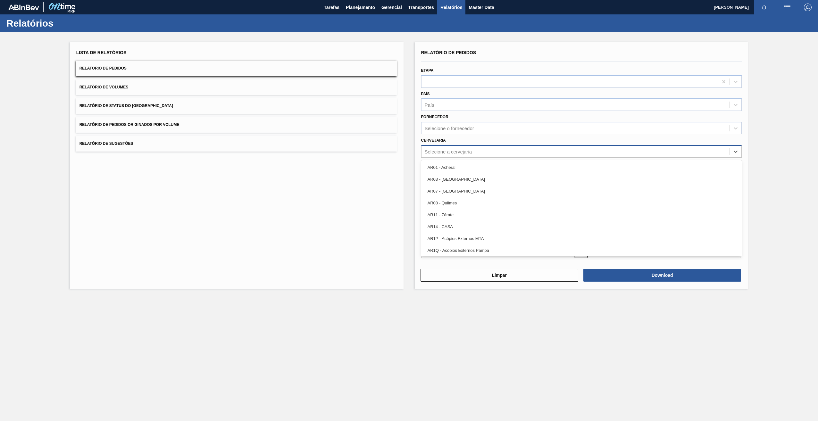  What do you see at coordinates (499, 275) in the screenshot?
I see `button: Limpar` at bounding box center [499, 275].